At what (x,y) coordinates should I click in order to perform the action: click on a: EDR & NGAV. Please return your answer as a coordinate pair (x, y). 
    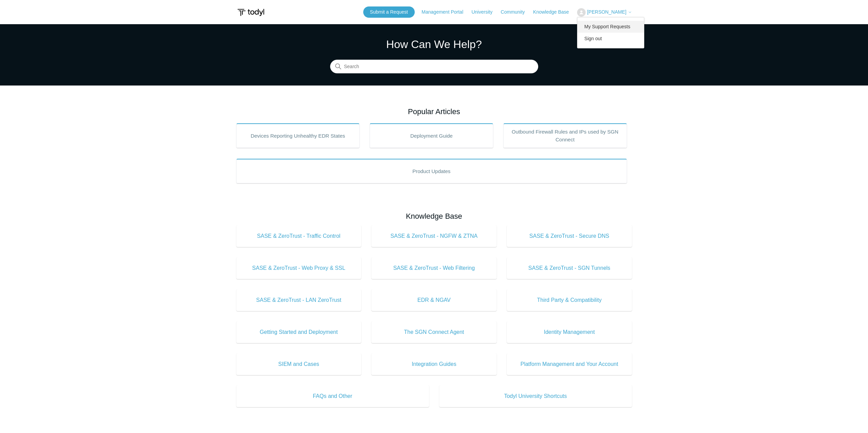
    Looking at the image, I should click on (434, 300).